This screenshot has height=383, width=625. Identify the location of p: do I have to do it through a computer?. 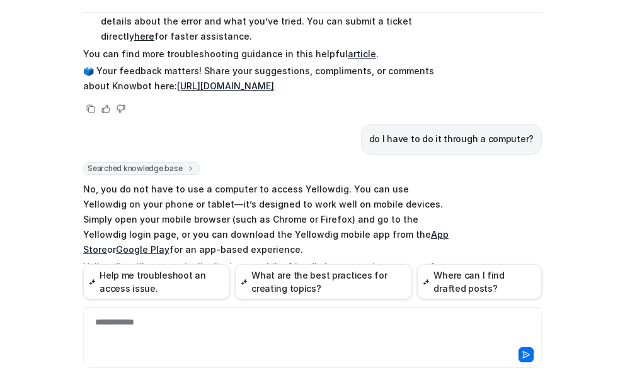
(451, 139).